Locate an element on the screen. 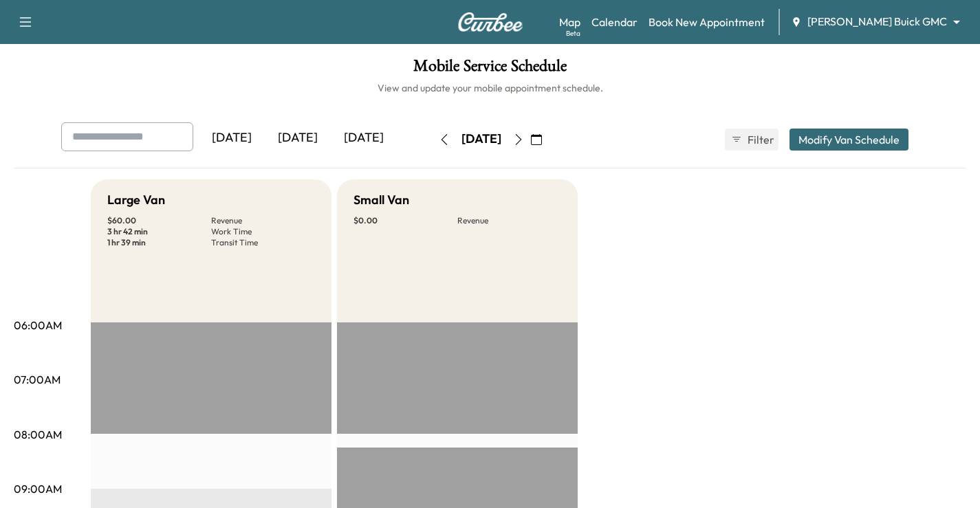 This screenshot has height=508, width=980. button: Modify Van Schedule is located at coordinates (849, 139).